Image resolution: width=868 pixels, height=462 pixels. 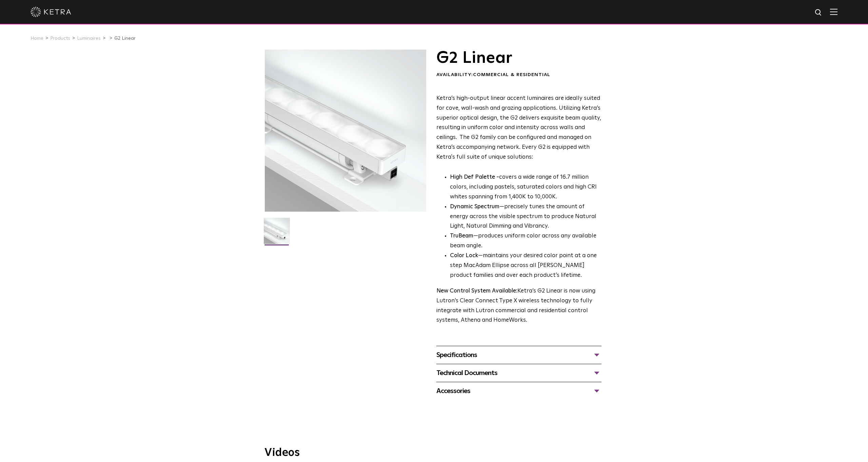 I want to click on img: Hamburger%20Nav.svg, so click(x=834, y=11).